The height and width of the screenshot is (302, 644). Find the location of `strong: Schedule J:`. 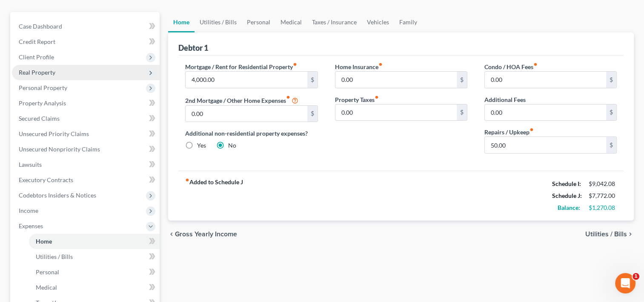

strong: Schedule J: is located at coordinates (567, 195).